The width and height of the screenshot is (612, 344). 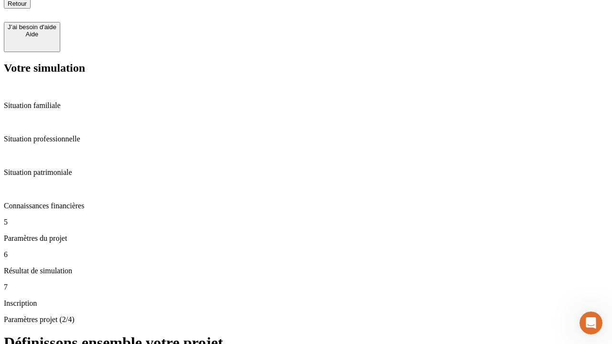 What do you see at coordinates (306, 206) in the screenshot?
I see `p: Connaissances financières` at bounding box center [306, 206].